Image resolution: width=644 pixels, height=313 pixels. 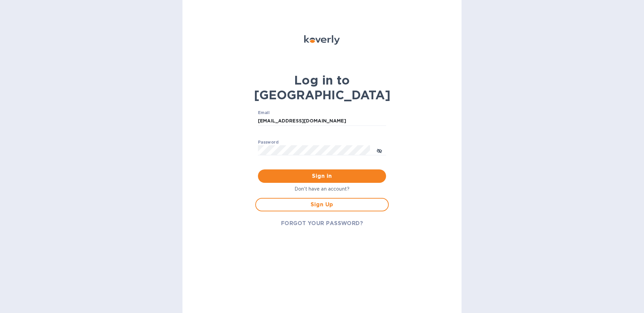 What do you see at coordinates (263, 113) in the screenshot?
I see `label: Email` at bounding box center [263, 113].